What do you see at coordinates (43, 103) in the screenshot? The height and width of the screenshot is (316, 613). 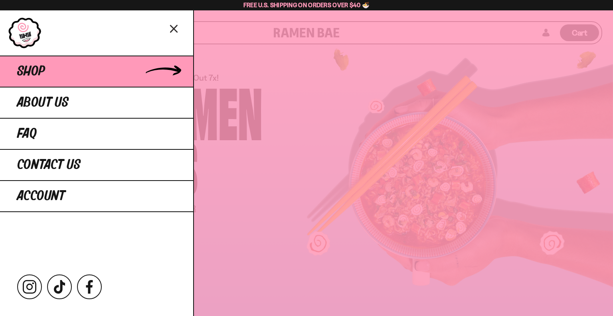 I see `span: About Us` at bounding box center [43, 103].